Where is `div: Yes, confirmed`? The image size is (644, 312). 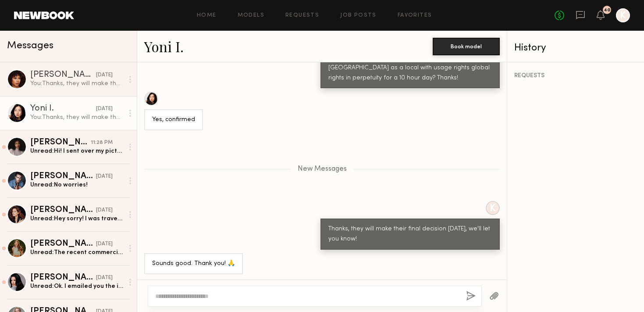
div: Yes, confirmed is located at coordinates (173, 120).